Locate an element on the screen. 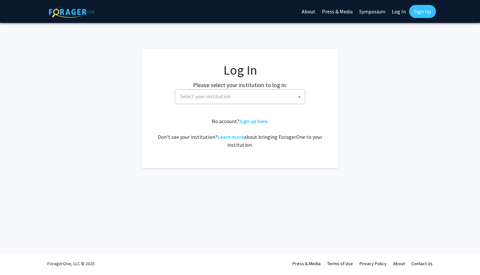 Image resolution: width=480 pixels, height=275 pixels. a: About is located at coordinates (399, 263).